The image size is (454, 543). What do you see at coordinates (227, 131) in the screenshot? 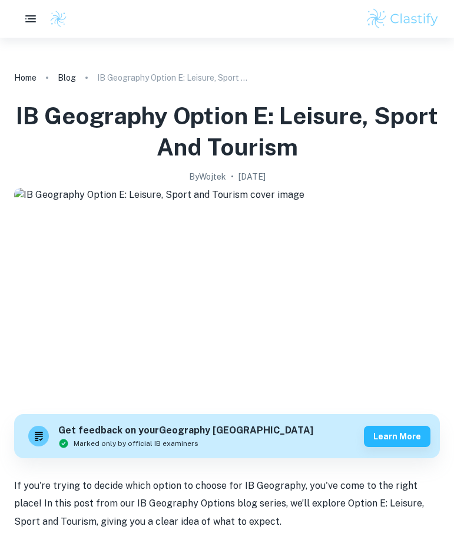
I see `h1: IB Geography Option E: Leisure, Sport and Tourism` at bounding box center [227, 131].